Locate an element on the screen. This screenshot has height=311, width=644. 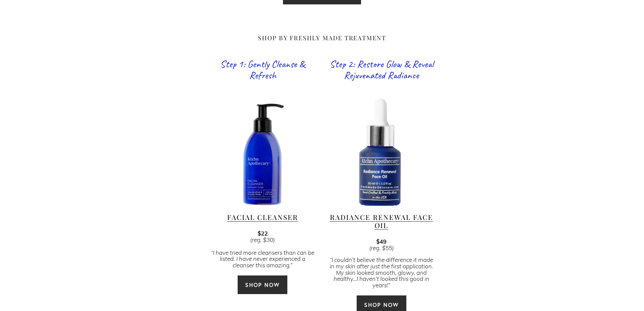
em: (reg. $55) is located at coordinates (381, 248).